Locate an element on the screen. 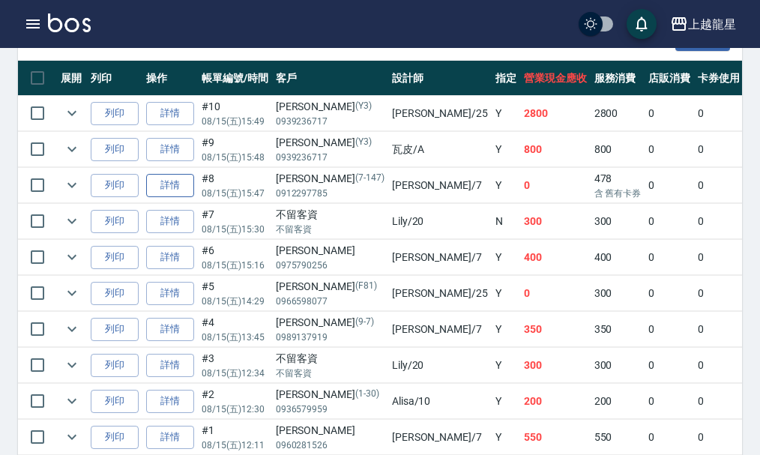 The width and height of the screenshot is (760, 455). p: (1-30) is located at coordinates (367, 394).